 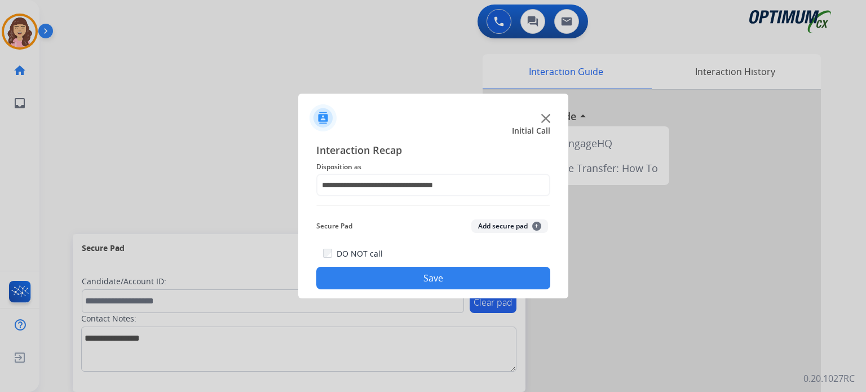 I want to click on label: DO NOT call, so click(x=360, y=254).